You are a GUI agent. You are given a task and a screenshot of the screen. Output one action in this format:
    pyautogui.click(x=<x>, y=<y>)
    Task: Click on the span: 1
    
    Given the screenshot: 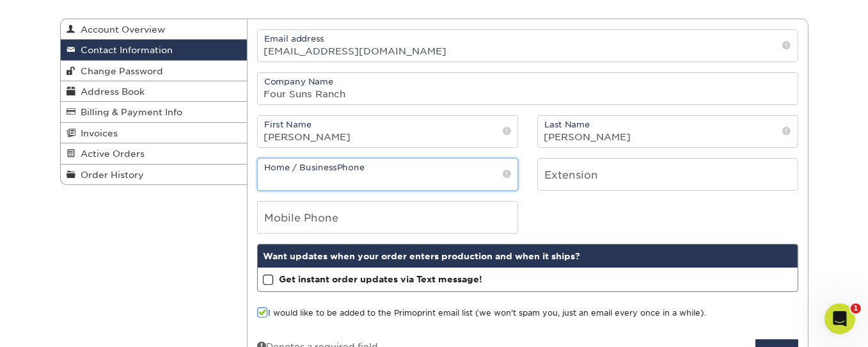 What is the action you would take?
    pyautogui.click(x=856, y=308)
    